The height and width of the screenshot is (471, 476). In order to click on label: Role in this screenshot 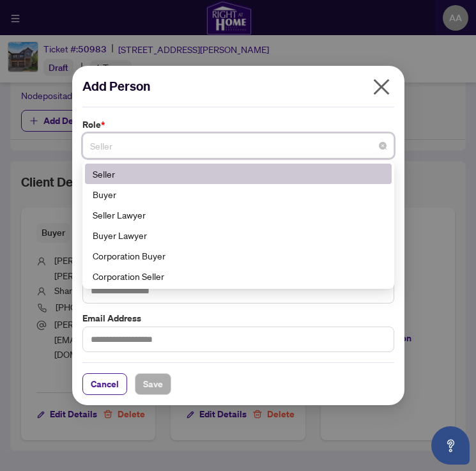, I will do `click(238, 125)`.